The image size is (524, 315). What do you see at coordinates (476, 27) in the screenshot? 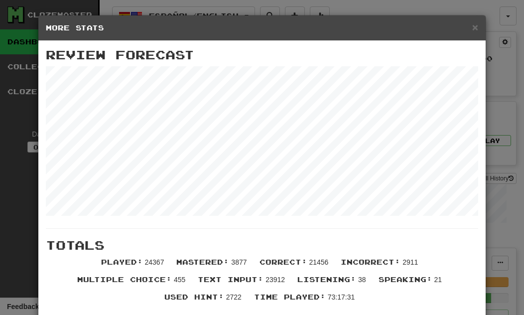
I see `button: Close` at bounding box center [476, 27].